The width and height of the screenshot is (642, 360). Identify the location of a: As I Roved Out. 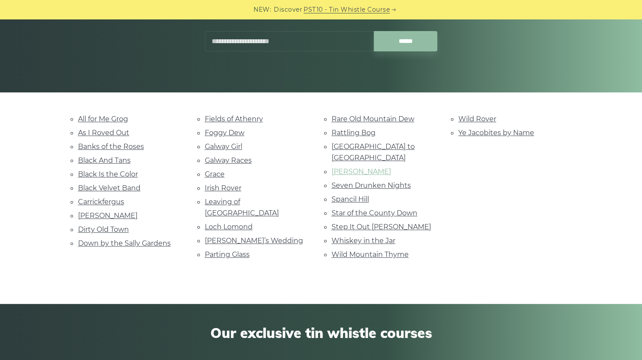
(104, 132).